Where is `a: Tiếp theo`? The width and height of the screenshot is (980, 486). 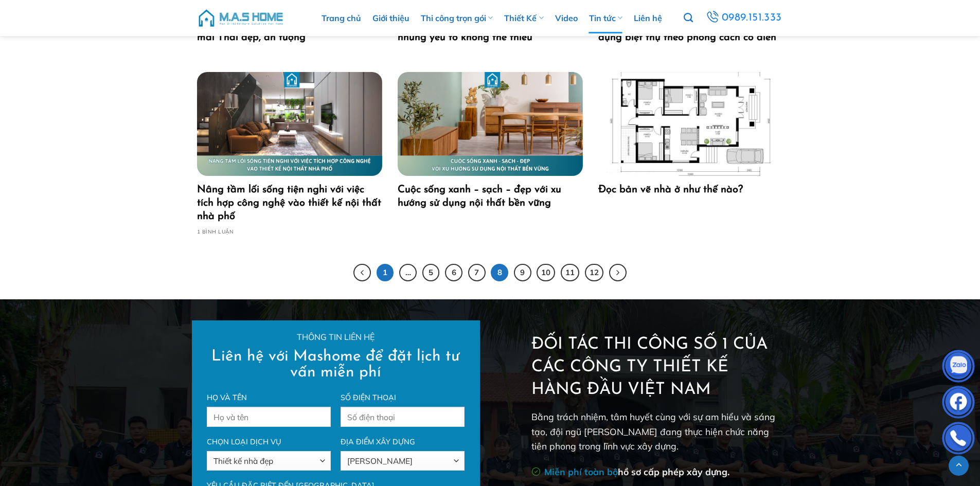 a: Tiếp theo is located at coordinates (618, 272).